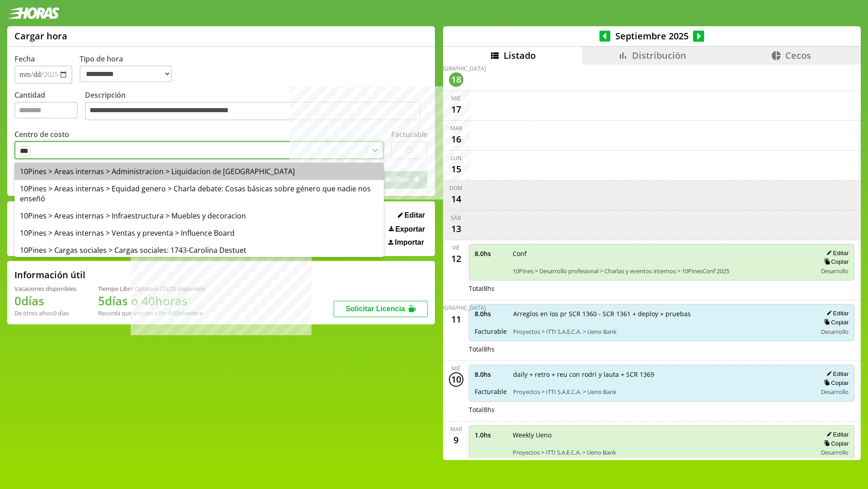  I want to click on label: Centro de costo, so click(42, 134).